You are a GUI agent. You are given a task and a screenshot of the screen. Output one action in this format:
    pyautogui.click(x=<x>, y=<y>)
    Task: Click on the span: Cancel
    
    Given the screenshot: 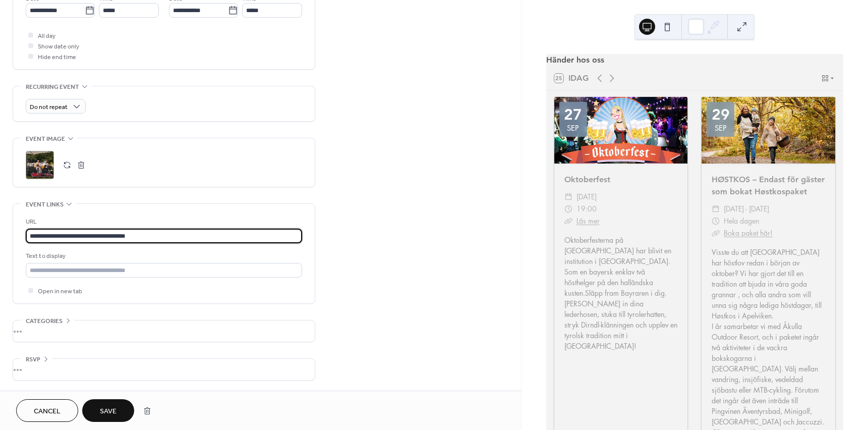 What is the action you would take?
    pyautogui.click(x=47, y=411)
    